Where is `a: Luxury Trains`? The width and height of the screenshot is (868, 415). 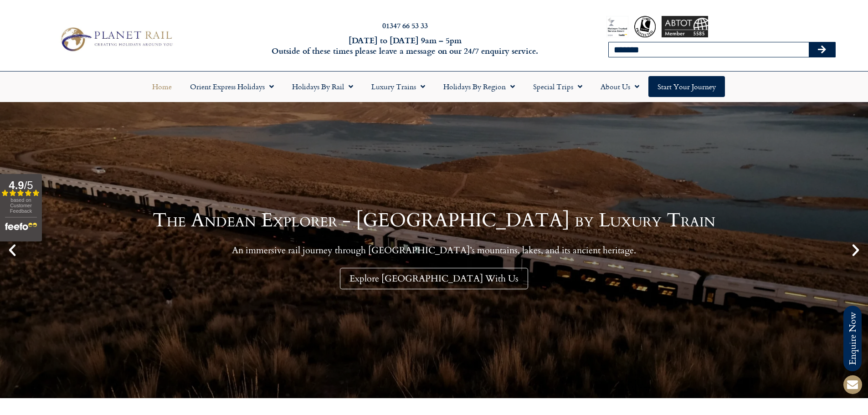
a: Luxury Trains is located at coordinates (398, 86).